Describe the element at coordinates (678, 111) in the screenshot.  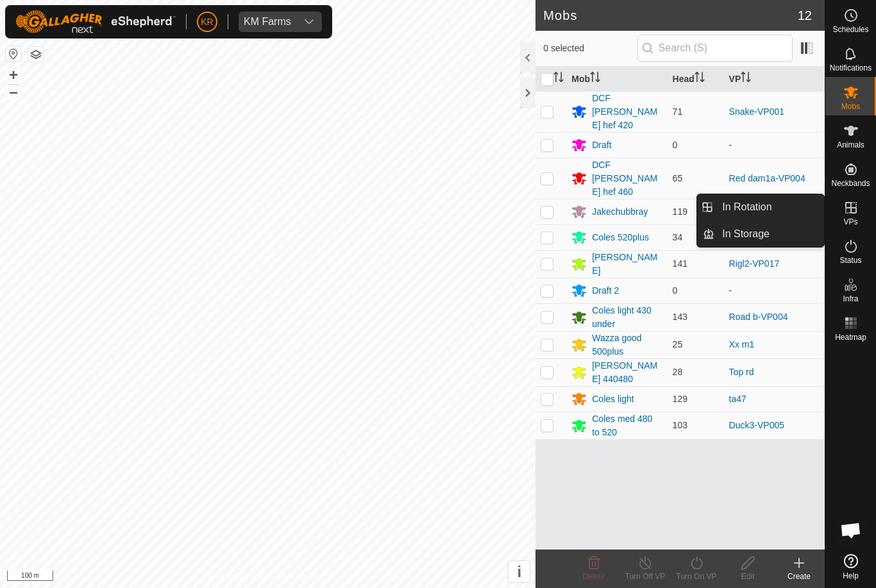
I see `span: 71` at that location.